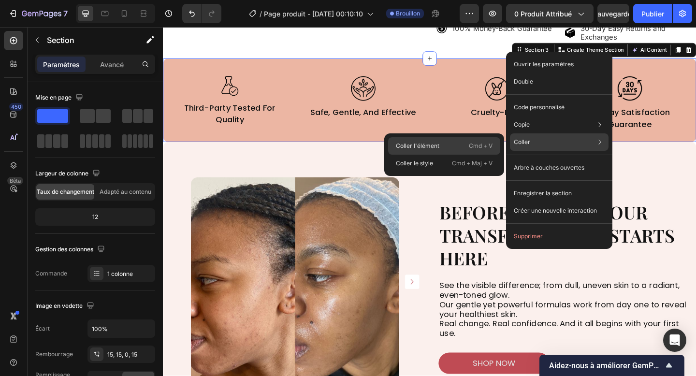 The height and width of the screenshot is (376, 696). What do you see at coordinates (436, 227) in the screenshot?
I see `h2: BEFORE → AFTER: YOUR TRANSFORMATION STARTS HERE` at bounding box center [436, 227].